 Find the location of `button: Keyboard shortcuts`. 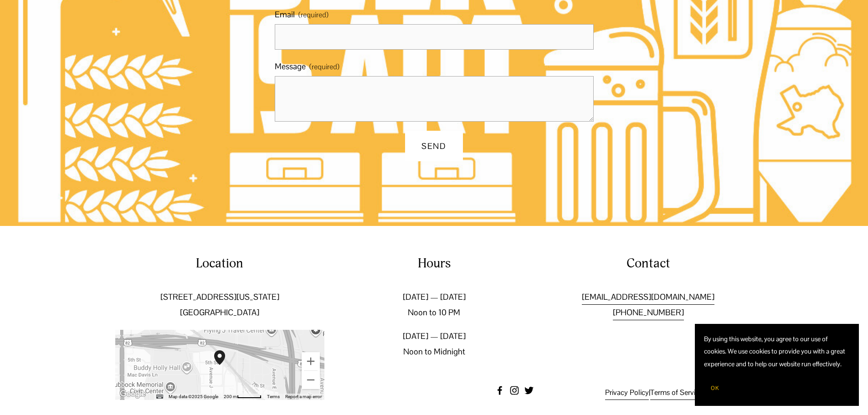

button: Keyboard shortcuts is located at coordinates (159, 397).